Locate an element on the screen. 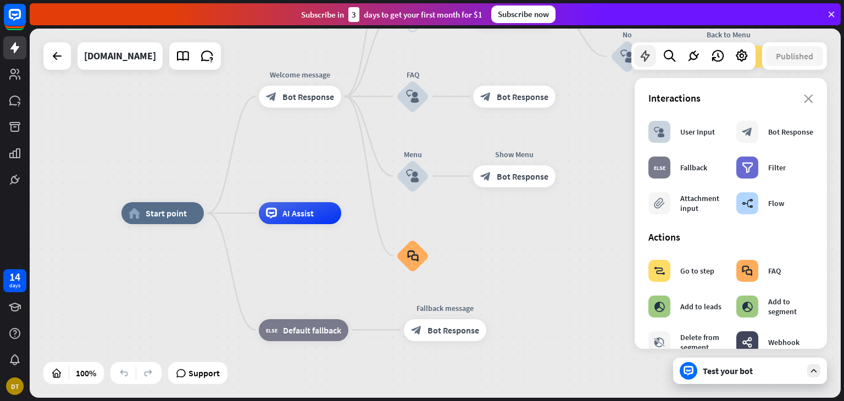 The width and height of the screenshot is (844, 401). div: Back to Menu is located at coordinates (729, 35).